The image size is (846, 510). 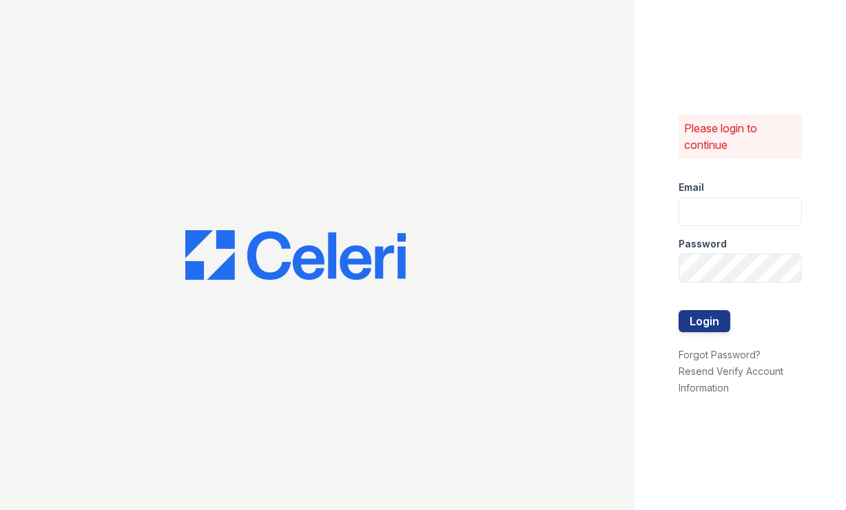 I want to click on button: Login, so click(x=704, y=321).